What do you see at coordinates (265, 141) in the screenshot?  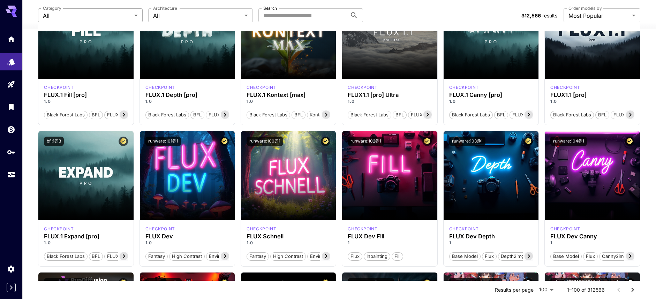 I see `button: runware:100@1` at bounding box center [265, 141].